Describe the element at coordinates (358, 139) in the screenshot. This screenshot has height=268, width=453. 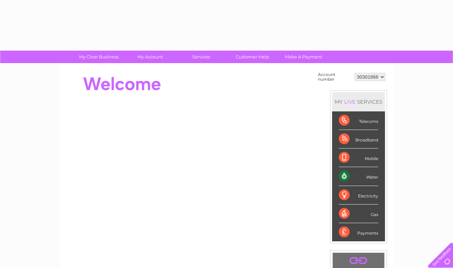
I see `div: Broadband` at that location.